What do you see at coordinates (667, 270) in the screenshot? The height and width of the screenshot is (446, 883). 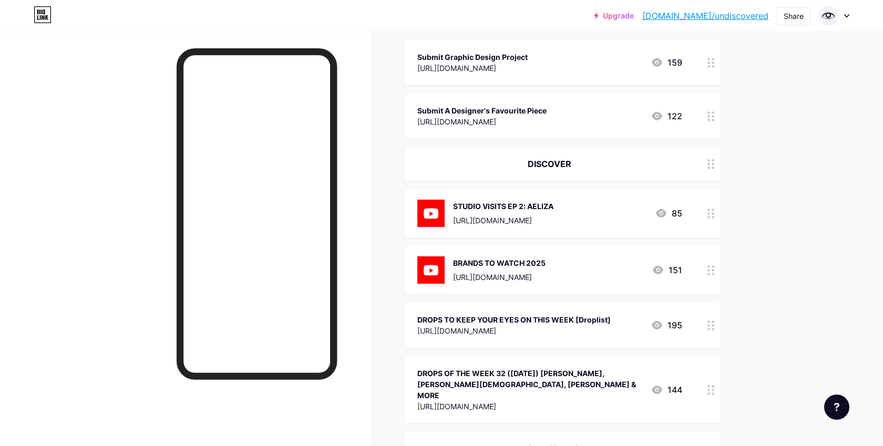 I see `div: 151` at bounding box center [667, 270].